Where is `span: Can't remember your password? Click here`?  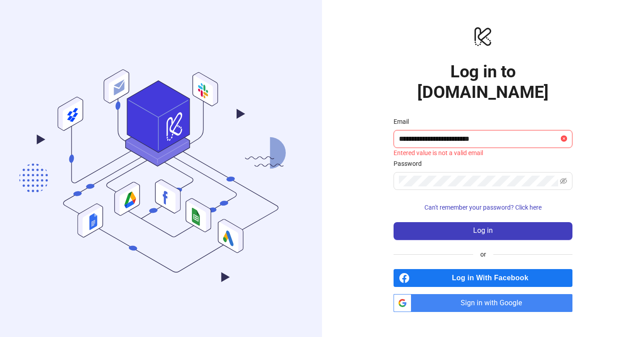 span: Can't remember your password? Click here is located at coordinates (483, 207).